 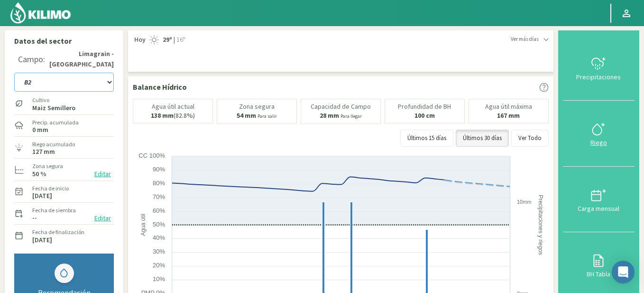 I want to click on p: Profundidad de BH, so click(x=425, y=107).